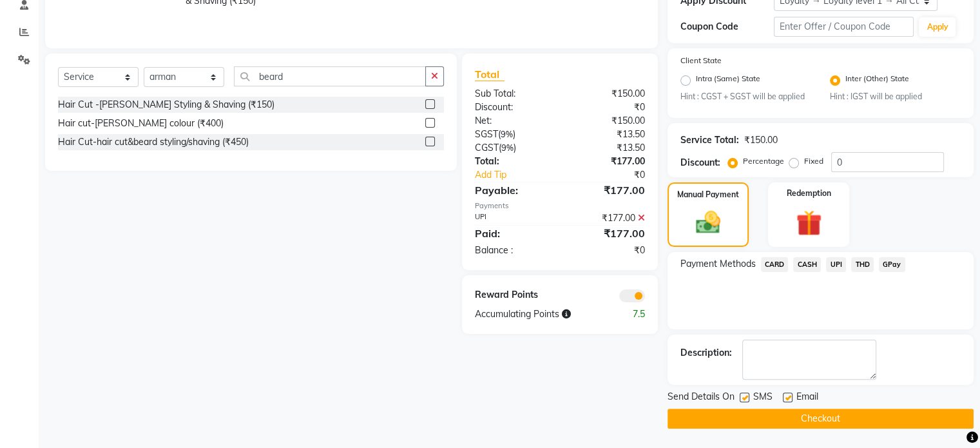  I want to click on span: Total, so click(489, 74).